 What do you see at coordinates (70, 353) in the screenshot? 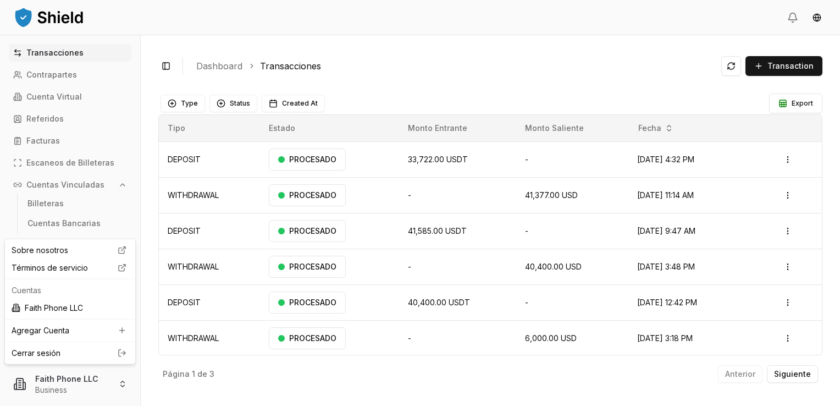
I see `a: Cerrar sesión` at bounding box center [70, 353].